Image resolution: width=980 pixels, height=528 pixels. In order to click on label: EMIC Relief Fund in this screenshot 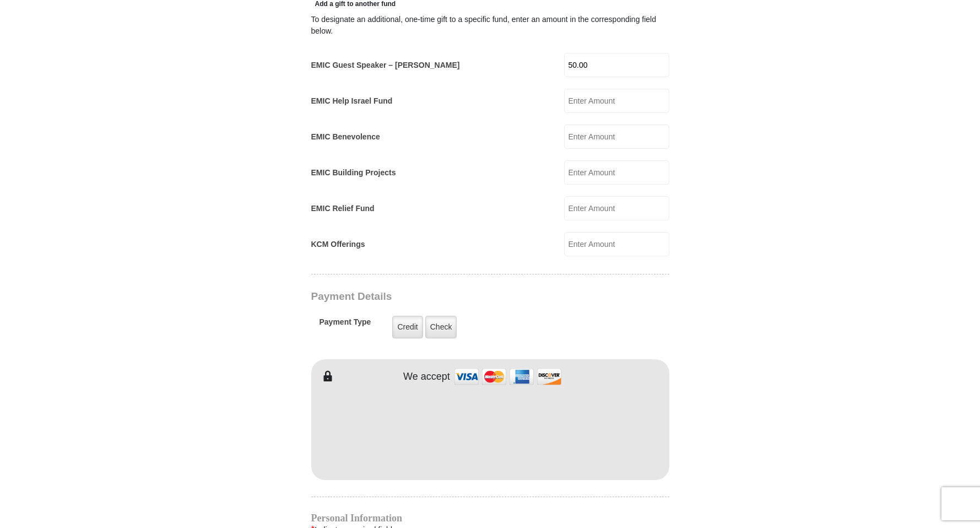, I will do `click(343, 208)`.